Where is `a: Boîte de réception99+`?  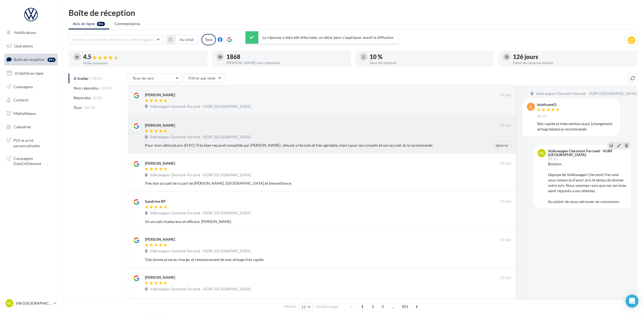
a: Boîte de réception99+ is located at coordinates (31, 59).